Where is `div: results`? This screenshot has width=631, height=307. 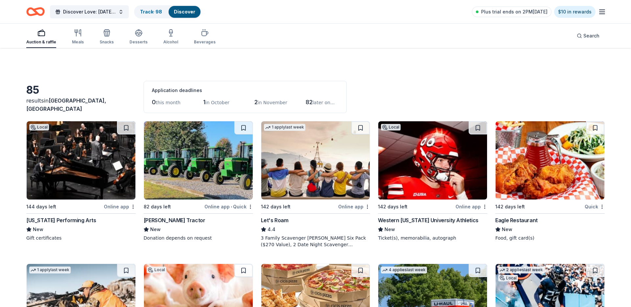
div: results is located at coordinates (81, 105).